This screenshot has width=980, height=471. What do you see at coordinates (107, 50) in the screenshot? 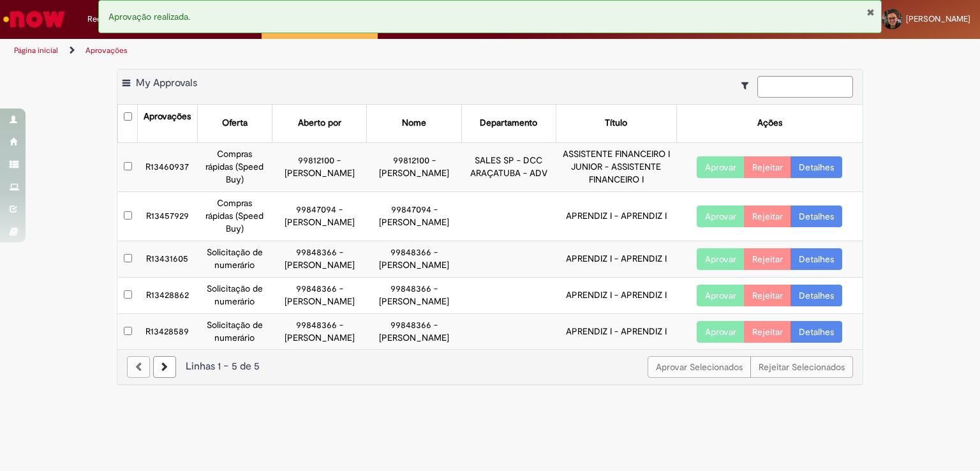
I see `a: Aprovações` at bounding box center [107, 50].